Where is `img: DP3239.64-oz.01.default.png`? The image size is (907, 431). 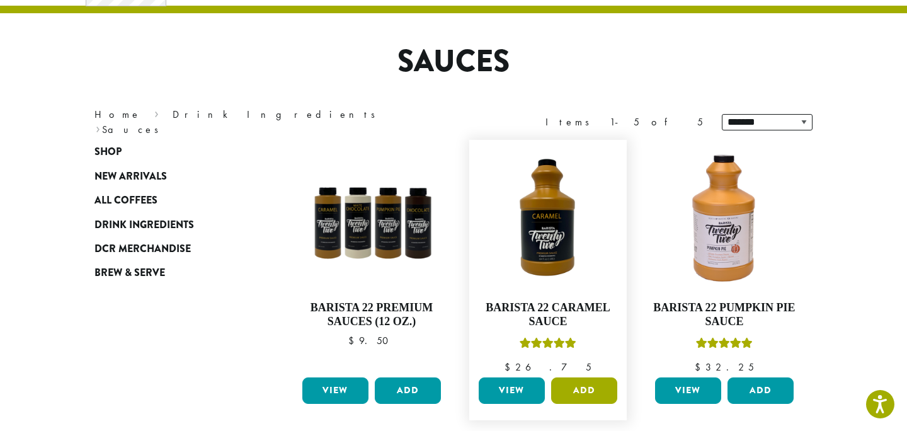 img: DP3239.64-oz.01.default.png is located at coordinates (725, 219).